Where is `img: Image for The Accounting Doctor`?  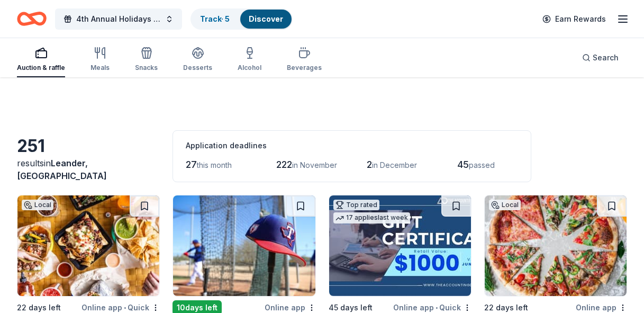
img: Image for The Accounting Doctor is located at coordinates (400, 246).